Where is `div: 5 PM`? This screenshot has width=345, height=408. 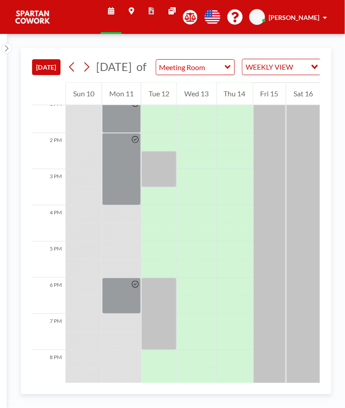 div: 5 PM is located at coordinates (49, 259).